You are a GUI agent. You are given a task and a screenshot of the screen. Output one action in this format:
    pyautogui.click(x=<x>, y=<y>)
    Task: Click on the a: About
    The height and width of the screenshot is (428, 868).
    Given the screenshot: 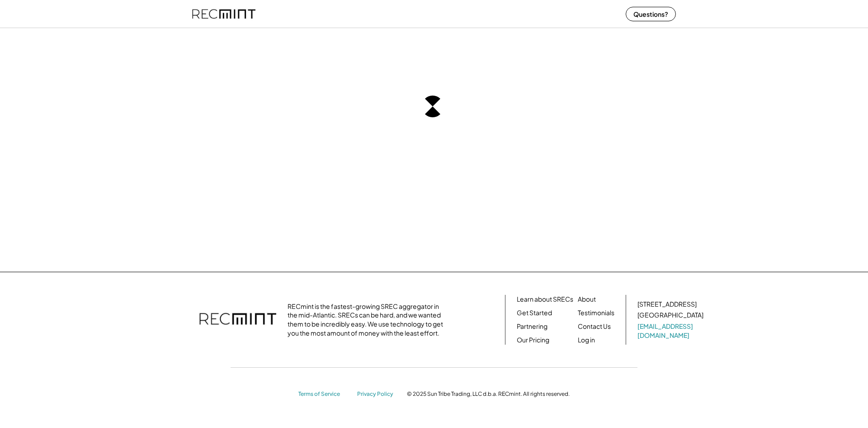 What is the action you would take?
    pyautogui.click(x=587, y=299)
    